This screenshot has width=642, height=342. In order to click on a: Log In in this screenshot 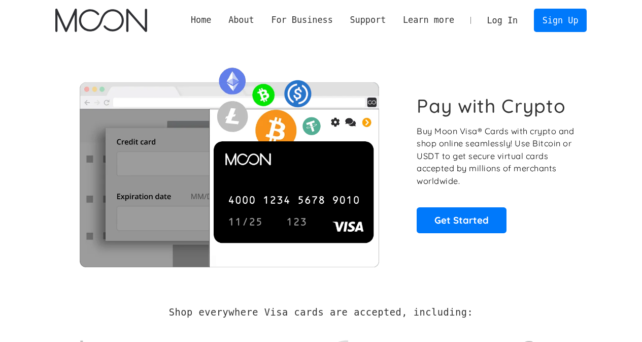, I will do `click(503, 20)`.